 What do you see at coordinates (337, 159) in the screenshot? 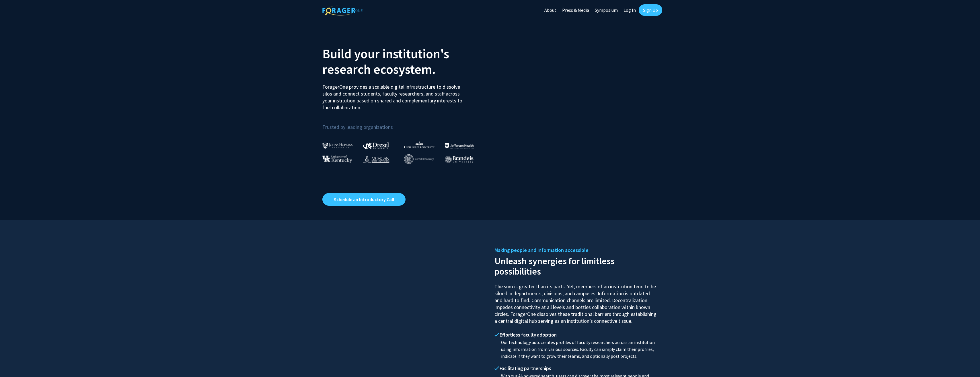
I see `img: University of Kentucky` at bounding box center [337, 159].